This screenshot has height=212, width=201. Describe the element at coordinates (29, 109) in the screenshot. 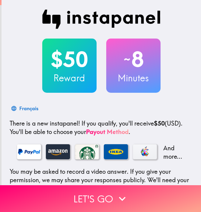

I see `div: Français` at that location.